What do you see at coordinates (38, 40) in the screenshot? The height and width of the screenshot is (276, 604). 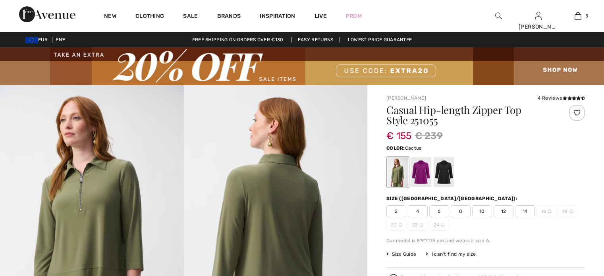 I see `span: EUR` at bounding box center [38, 40].